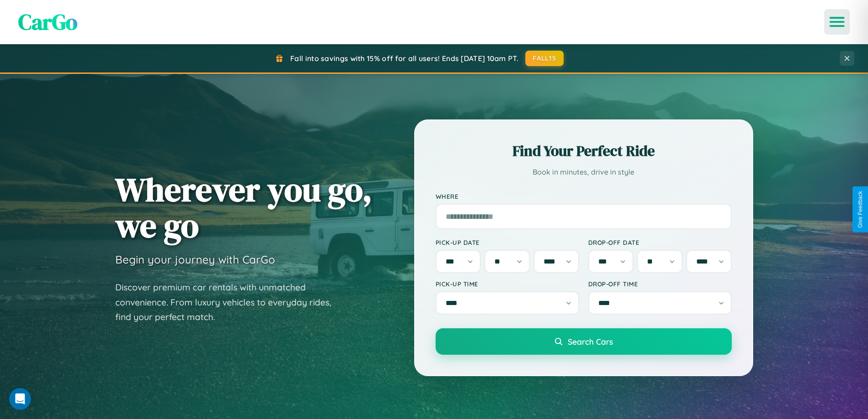 The width and height of the screenshot is (868, 419). Describe the element at coordinates (507, 284) in the screenshot. I see `label: Pick-up Time` at that location.